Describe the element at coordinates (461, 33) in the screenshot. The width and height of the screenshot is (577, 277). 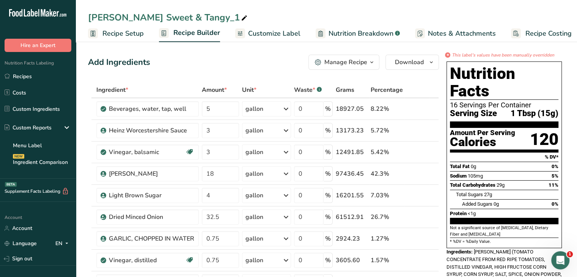
I see `span: Notes & Attachments` at that location.